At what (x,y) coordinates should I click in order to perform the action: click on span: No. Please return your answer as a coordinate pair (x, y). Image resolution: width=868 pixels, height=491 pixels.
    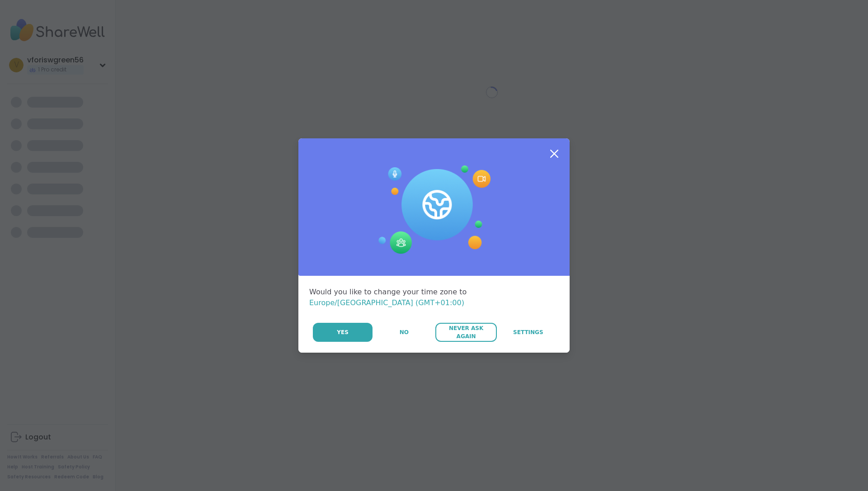
    Looking at the image, I should click on (404, 332).